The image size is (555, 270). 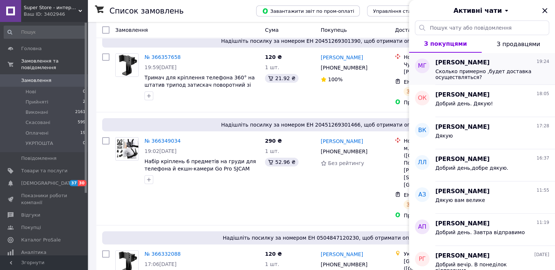 I want to click on span: Прийняті, so click(x=37, y=102).